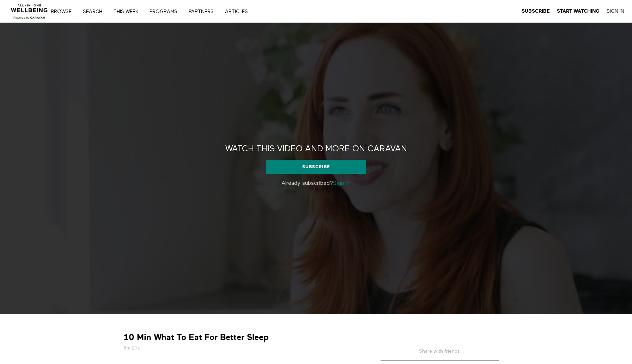  Describe the element at coordinates (342, 183) in the screenshot. I see `a: Sign in` at that location.